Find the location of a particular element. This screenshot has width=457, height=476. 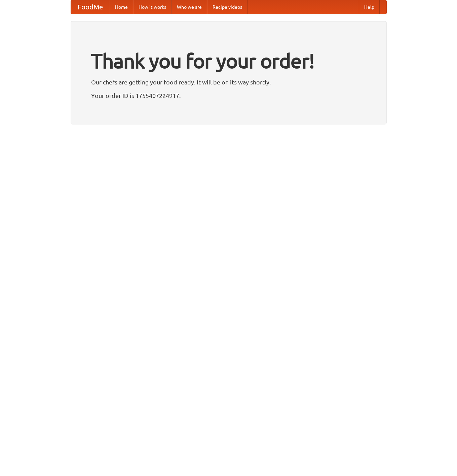

a: Help is located at coordinates (369, 7).